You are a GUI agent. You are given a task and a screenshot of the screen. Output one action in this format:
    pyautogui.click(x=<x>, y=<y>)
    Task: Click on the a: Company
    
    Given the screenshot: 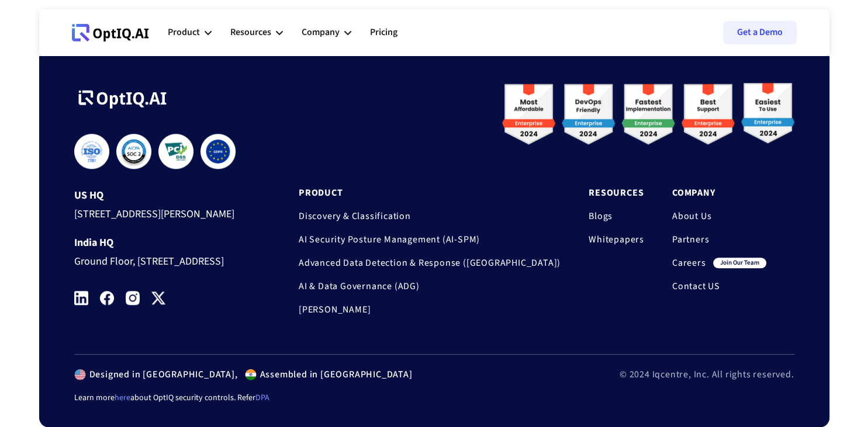 What is the action you would take?
    pyautogui.click(x=719, y=193)
    